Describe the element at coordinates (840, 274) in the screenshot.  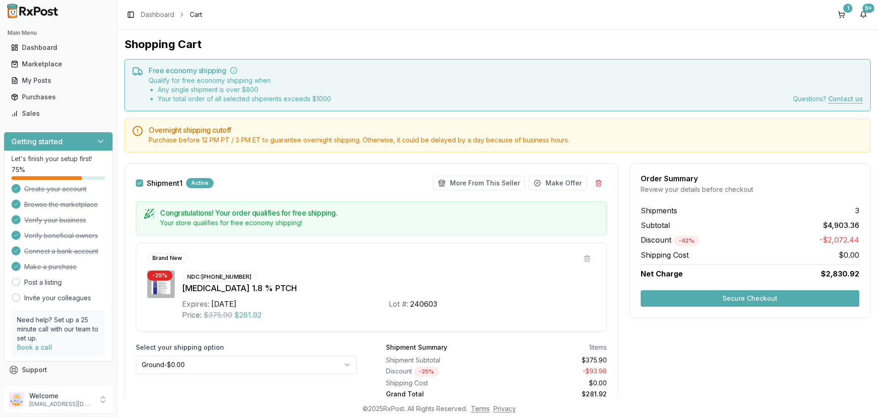
I see `span: $2,830.92` at that location.